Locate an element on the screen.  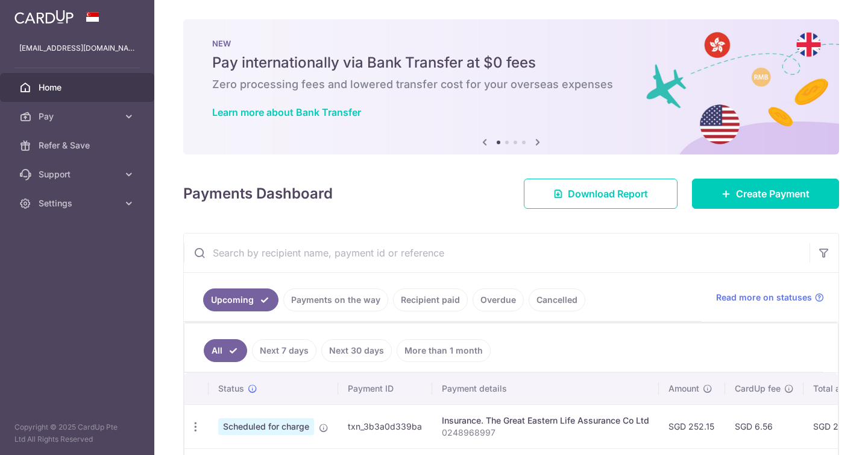
a: Overdue is located at coordinates (498, 300).